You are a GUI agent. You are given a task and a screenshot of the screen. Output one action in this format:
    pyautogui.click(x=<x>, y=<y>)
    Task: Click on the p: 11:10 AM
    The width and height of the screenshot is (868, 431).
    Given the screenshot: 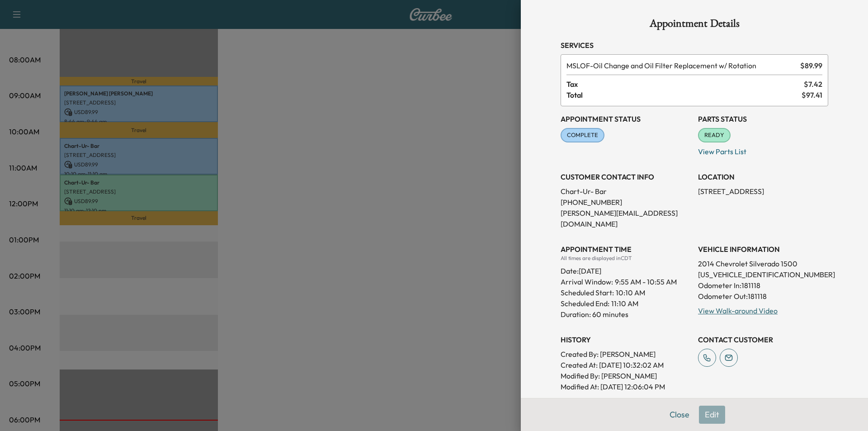 What is the action you would take?
    pyautogui.click(x=625, y=304)
    